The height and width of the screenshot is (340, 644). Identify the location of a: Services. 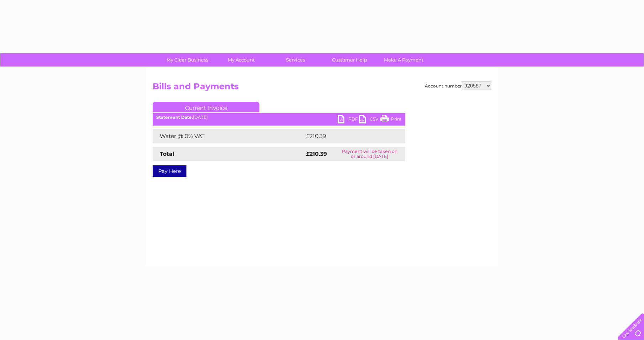
(296, 60).